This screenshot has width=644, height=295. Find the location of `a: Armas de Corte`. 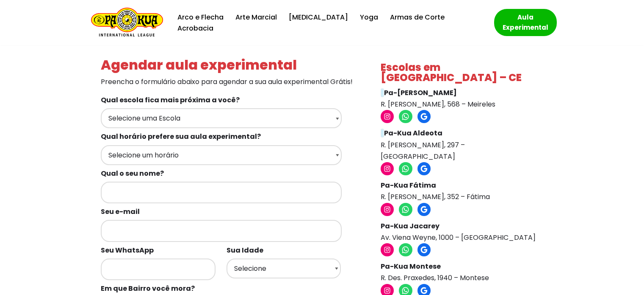

a: Armas de Corte is located at coordinates (417, 17).